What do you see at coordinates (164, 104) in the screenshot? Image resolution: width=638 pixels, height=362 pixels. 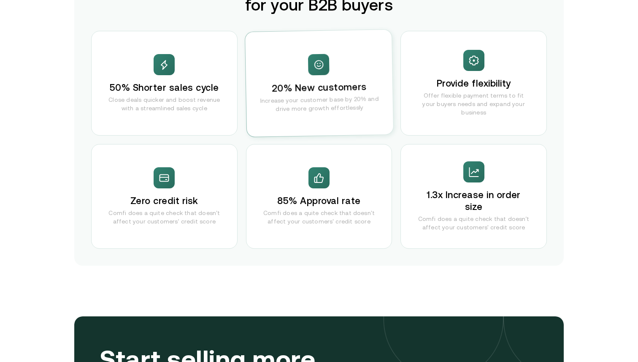 I see `p: Close deals quicker and boost revenue with a streamlined sales cycle` at bounding box center [164, 104].